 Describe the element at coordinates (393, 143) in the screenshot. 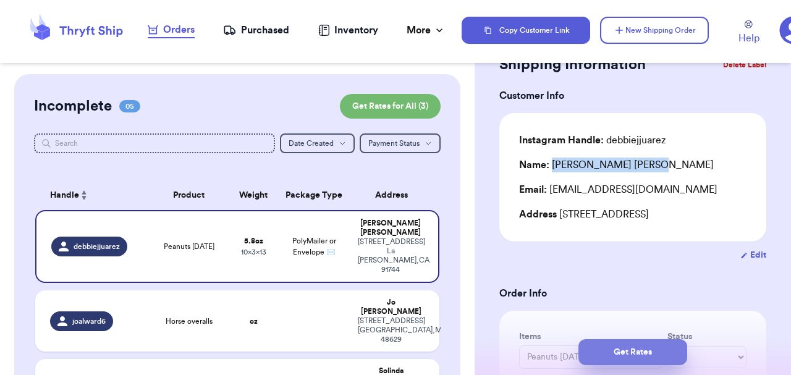

I see `span: Payment Status` at that location.